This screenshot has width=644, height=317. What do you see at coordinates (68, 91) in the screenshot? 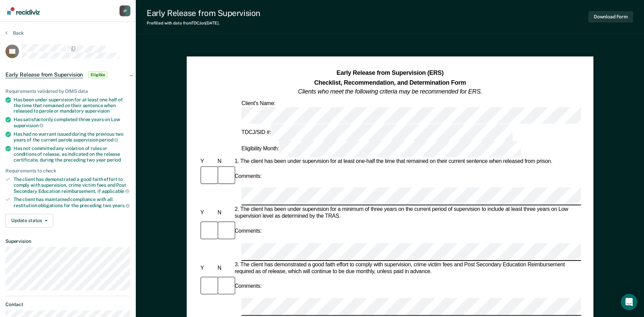
I see `div: Requirements validated by OIMS data` at bounding box center [68, 91].